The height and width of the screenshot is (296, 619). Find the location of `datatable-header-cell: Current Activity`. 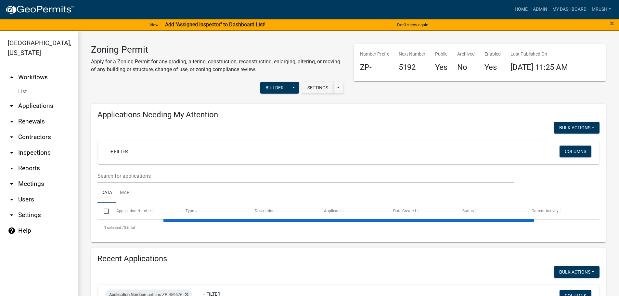

datatable-header-cell: Current Activity is located at coordinates (560, 211).